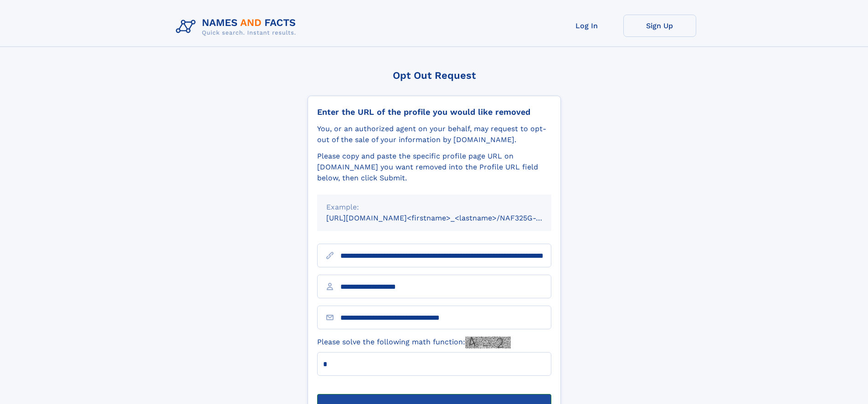  Describe the element at coordinates (434, 112) in the screenshot. I see `div: Enter the URL of the profile you would like removed` at that location.